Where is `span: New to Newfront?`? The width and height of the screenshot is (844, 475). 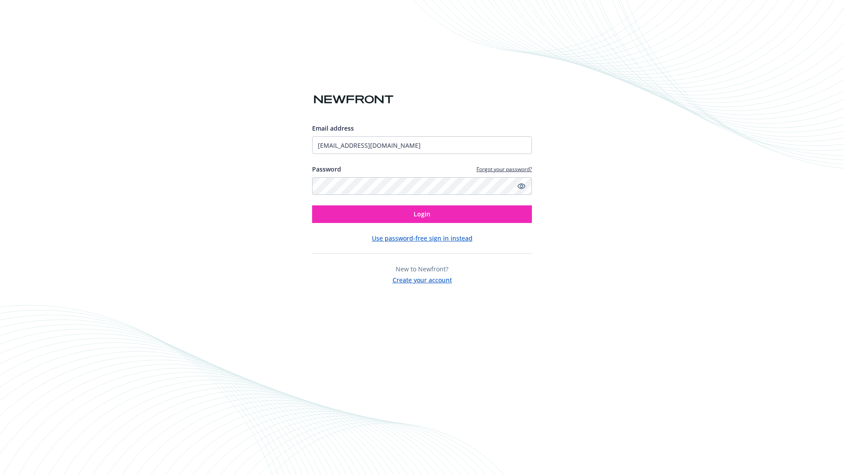
span: New to Newfront? is located at coordinates (422, 269).